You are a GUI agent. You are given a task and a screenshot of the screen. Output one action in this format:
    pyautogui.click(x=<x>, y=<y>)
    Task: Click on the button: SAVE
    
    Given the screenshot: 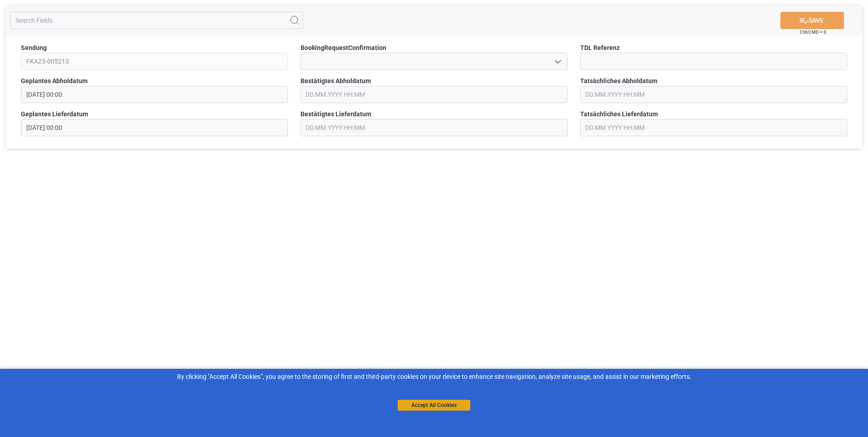 What is the action you would take?
    pyautogui.click(x=812, y=21)
    